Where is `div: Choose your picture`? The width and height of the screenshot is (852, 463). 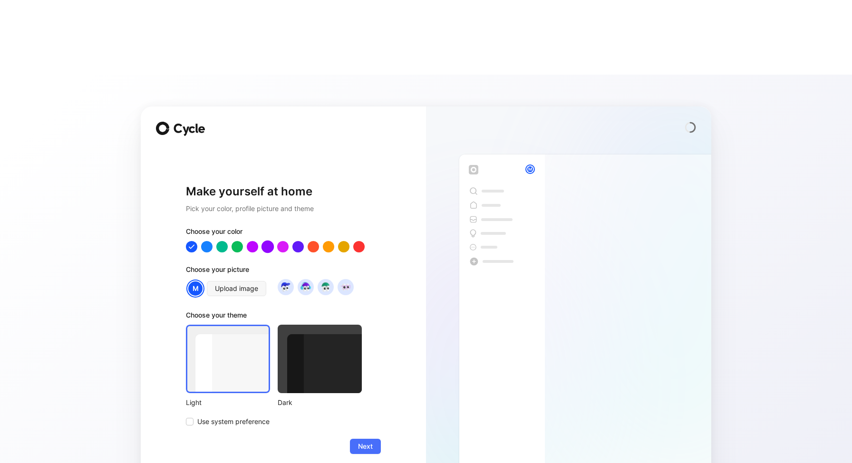 div: Choose your picture is located at coordinates (283, 271).